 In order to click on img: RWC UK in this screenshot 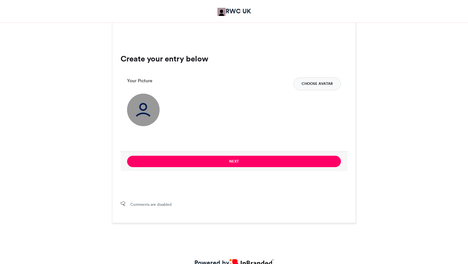, I will do `click(221, 12)`.